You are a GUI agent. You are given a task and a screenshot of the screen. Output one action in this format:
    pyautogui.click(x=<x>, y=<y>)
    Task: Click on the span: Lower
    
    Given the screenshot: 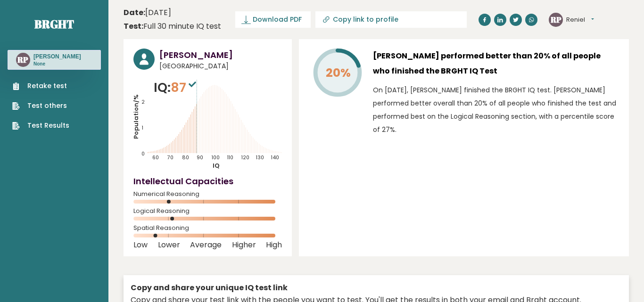 What is the action you would take?
    pyautogui.click(x=169, y=245)
    